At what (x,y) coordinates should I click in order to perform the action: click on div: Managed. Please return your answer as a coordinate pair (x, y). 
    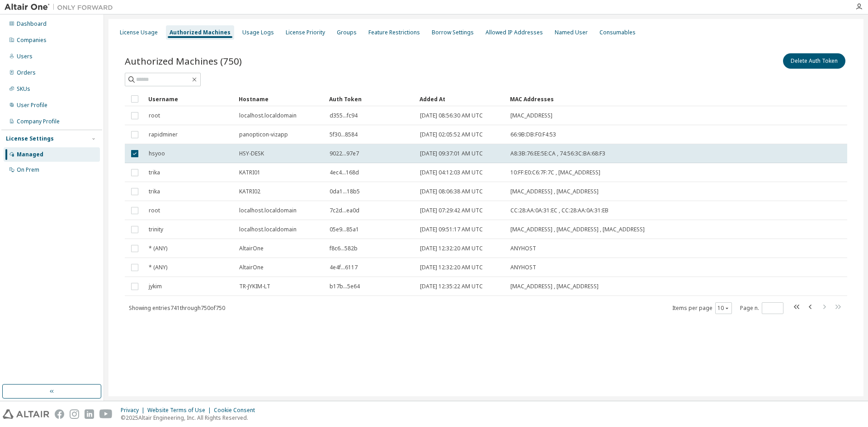
    Looking at the image, I should click on (30, 155).